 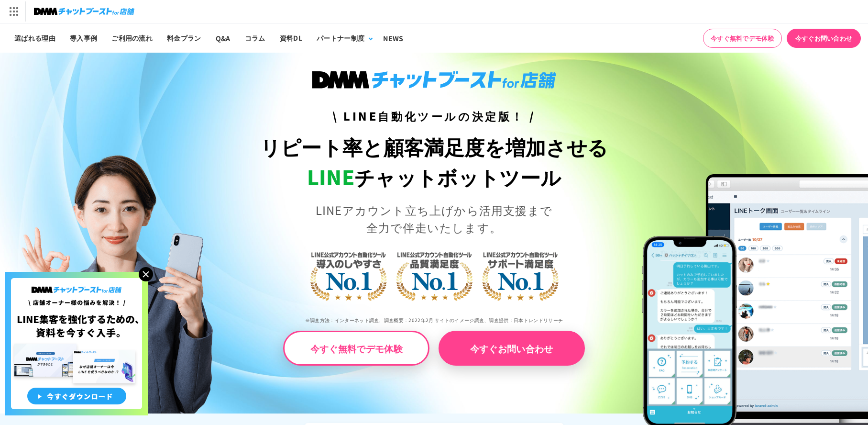 What do you see at coordinates (434, 320) in the screenshot?
I see `p: ※調査方法：インターネット調査、調査概要：2022年2月 サイトのイメージ調査、調査提供：日本トレンドリサーチ` at bounding box center [434, 320].